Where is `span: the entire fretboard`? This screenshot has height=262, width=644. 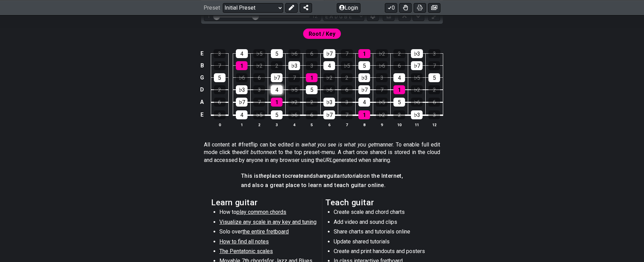
span: the entire fretboard is located at coordinates (265, 231).